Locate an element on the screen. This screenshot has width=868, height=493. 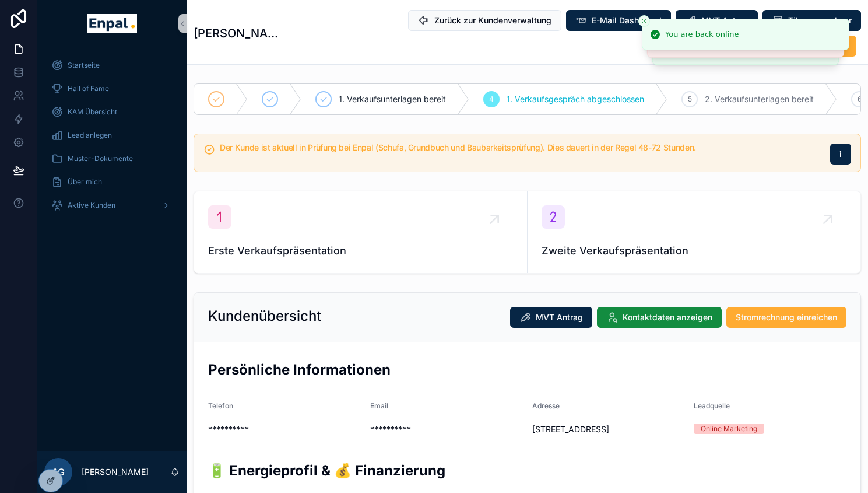
span: Über mich is located at coordinates (84, 182).